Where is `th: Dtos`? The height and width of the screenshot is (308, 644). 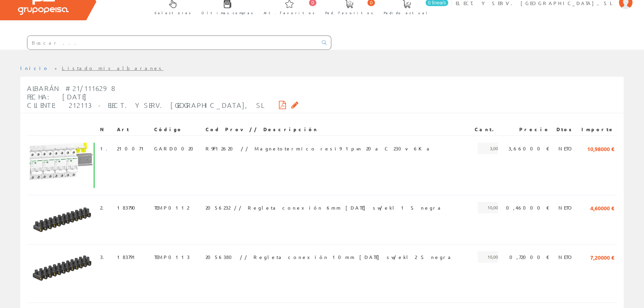 th: Dtos is located at coordinates (565, 129).